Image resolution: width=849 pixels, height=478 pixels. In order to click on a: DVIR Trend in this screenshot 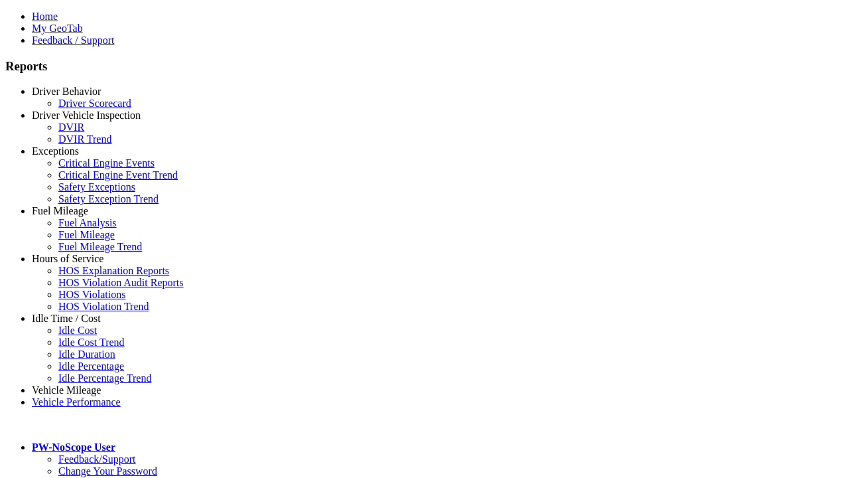, I will do `click(85, 139)`.